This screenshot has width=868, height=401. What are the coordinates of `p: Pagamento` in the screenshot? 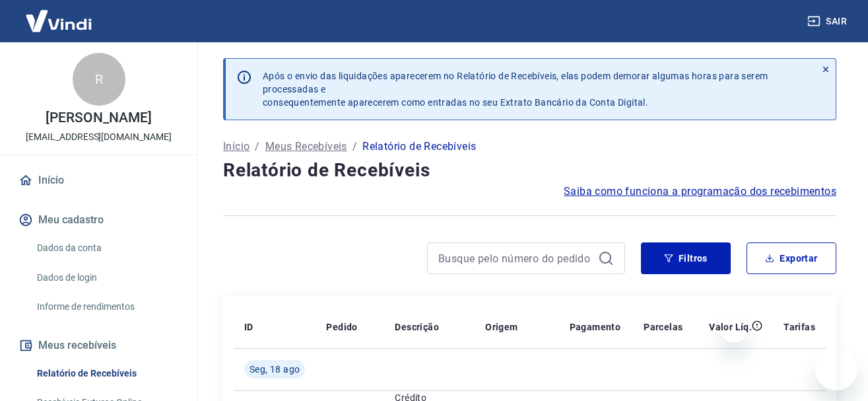 It's located at (595, 327).